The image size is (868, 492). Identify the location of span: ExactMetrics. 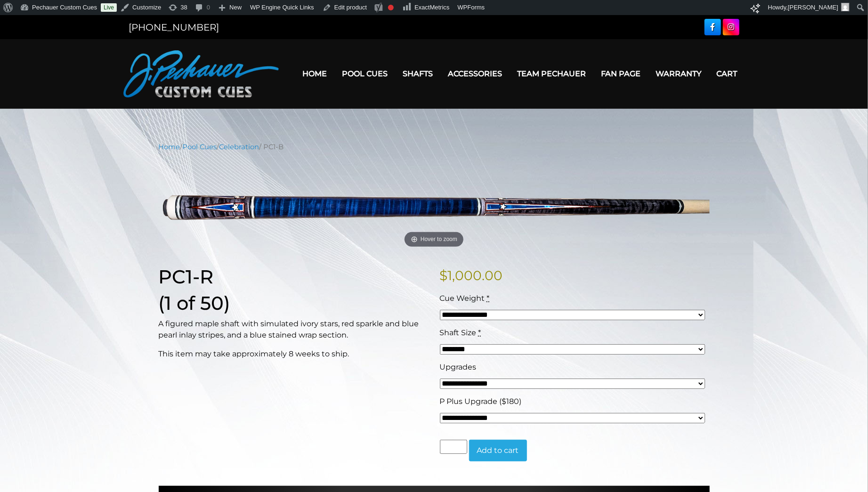
(432, 7).